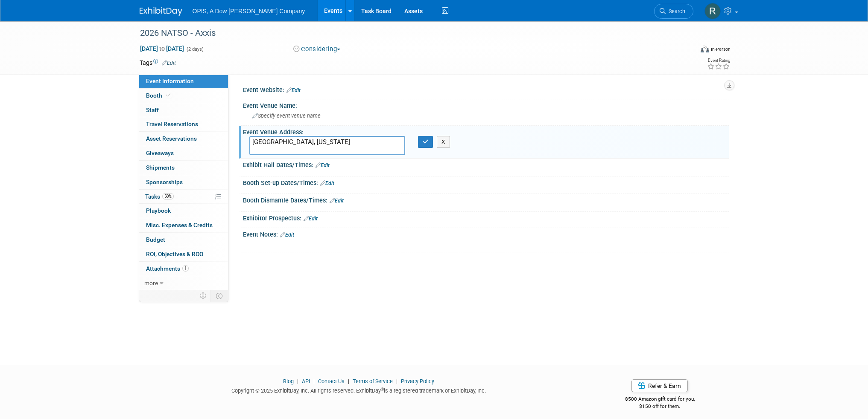 The image size is (868, 419). What do you see at coordinates (158, 96) in the screenshot?
I see `span: Booth` at bounding box center [158, 96].